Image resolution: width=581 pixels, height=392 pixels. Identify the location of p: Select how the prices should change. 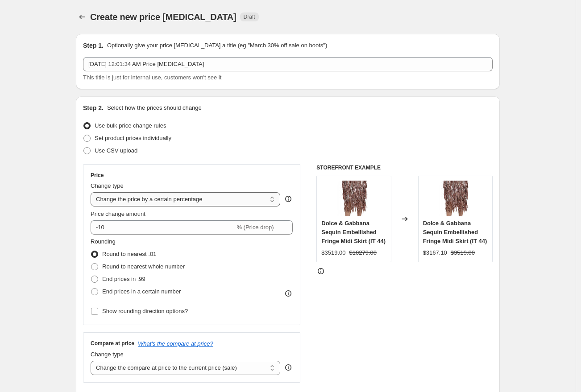
(154, 108).